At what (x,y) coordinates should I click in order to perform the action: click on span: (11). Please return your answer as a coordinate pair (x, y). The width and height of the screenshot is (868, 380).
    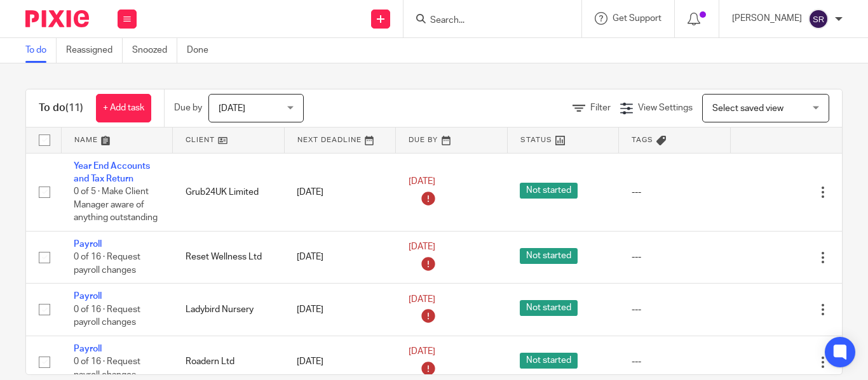
    Looking at the image, I should click on (74, 108).